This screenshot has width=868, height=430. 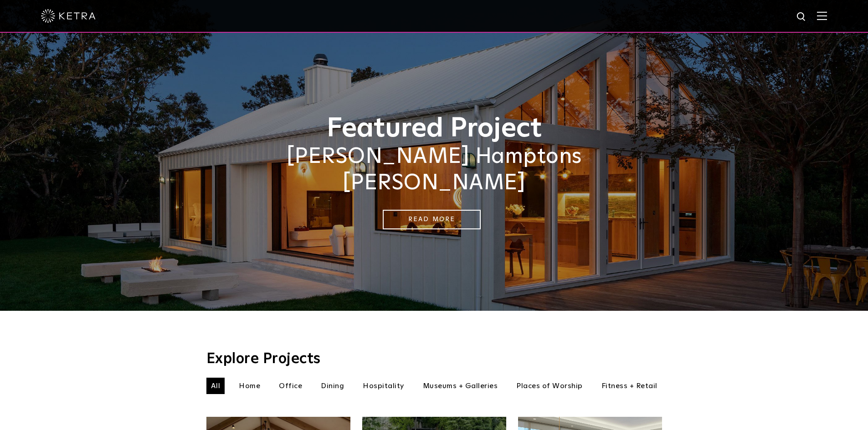 What do you see at coordinates (434, 359) in the screenshot?
I see `h3: Explore Projects` at bounding box center [434, 359].